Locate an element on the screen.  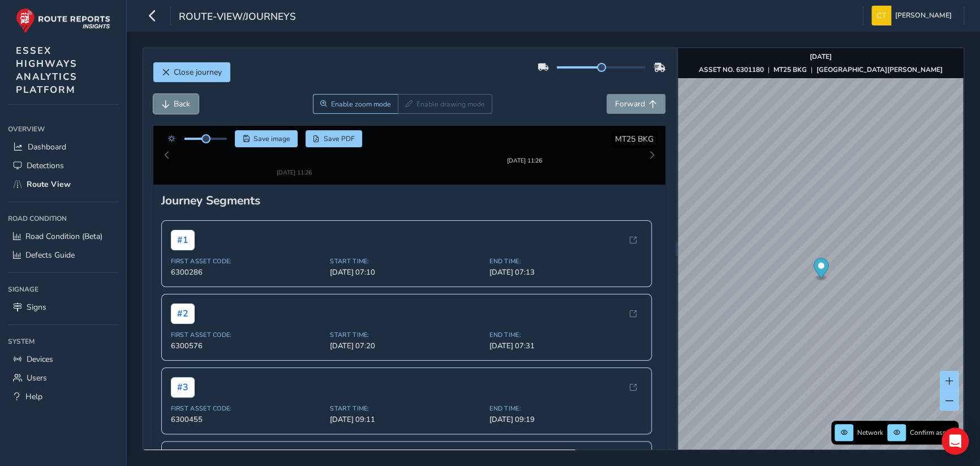
div: Map marker is located at coordinates (820, 269).